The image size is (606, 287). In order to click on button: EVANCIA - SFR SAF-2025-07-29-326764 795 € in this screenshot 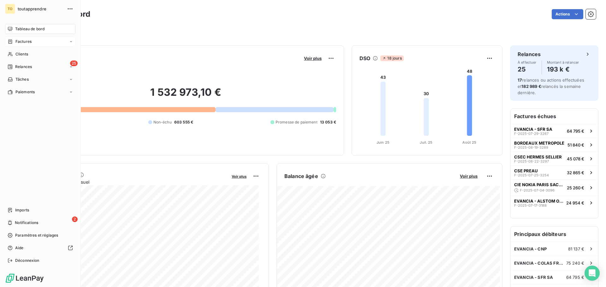, I will do `click(554, 131)`.